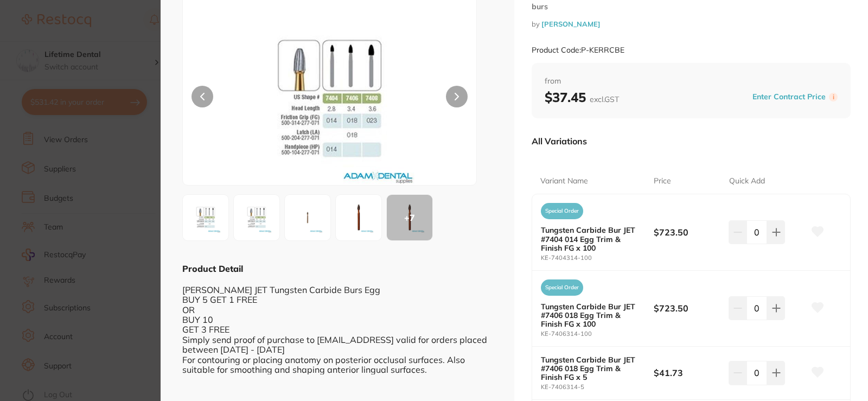 Image resolution: width=868 pixels, height=401 pixels. What do you see at coordinates (409, 218) in the screenshot?
I see `button: +7` at bounding box center [409, 218].